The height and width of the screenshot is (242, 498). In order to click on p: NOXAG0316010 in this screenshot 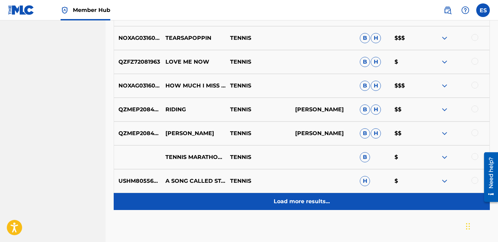, I will do `click(137, 86)`.